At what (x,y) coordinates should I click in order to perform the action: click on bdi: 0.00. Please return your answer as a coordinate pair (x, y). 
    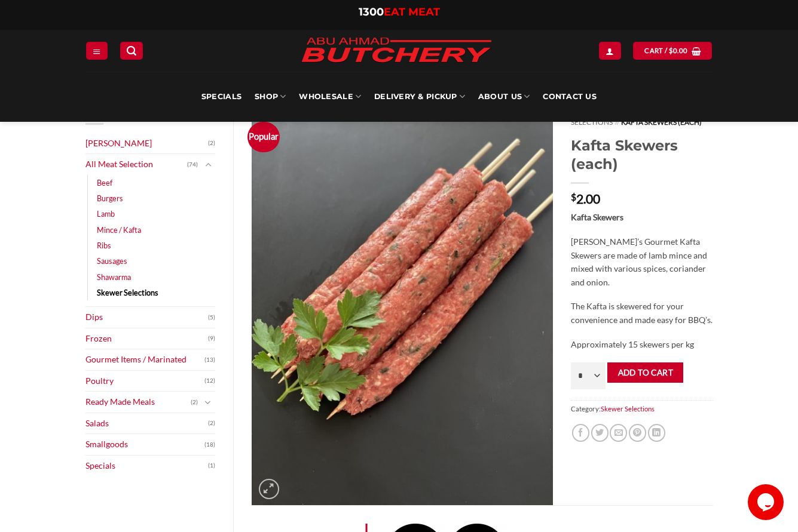
    Looking at the image, I should click on (678, 50).